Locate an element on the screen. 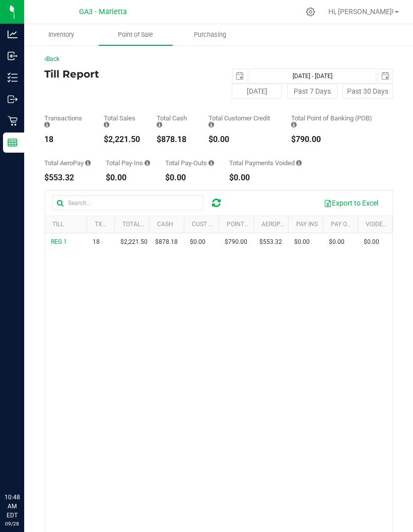 Image resolution: width=413 pixels, height=532 pixels. a: Purchasing is located at coordinates (210, 35).